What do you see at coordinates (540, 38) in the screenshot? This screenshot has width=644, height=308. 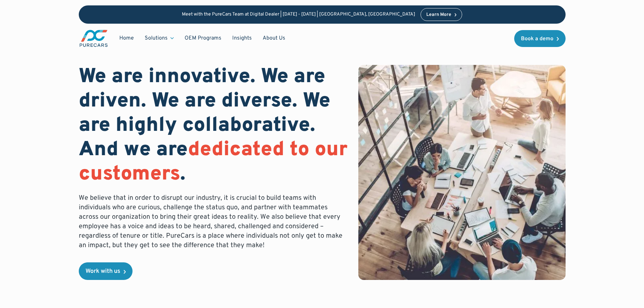 I see `a: Book a demo` at bounding box center [540, 38].